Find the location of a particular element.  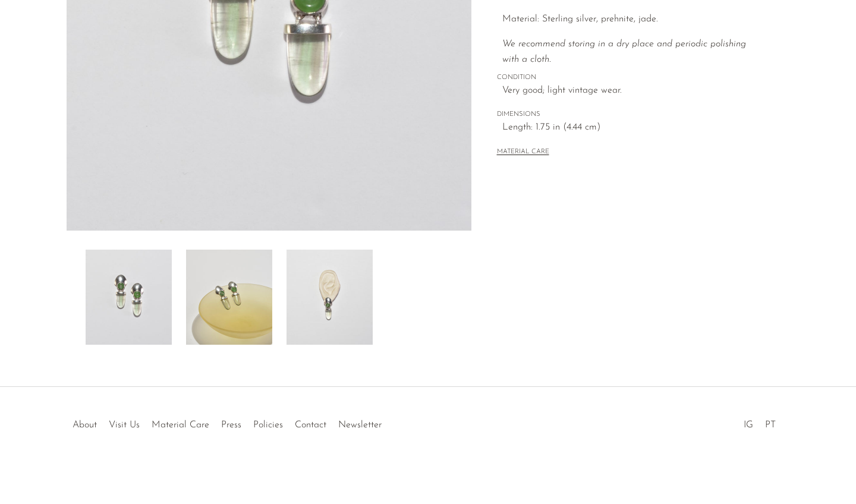

span: CONDITION is located at coordinates (631, 78).